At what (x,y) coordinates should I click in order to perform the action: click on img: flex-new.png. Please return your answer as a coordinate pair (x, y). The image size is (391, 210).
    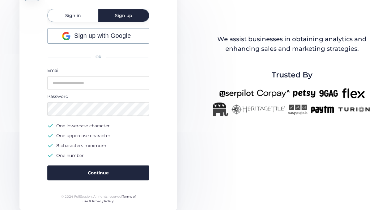
    Looking at the image, I should click on (353, 93).